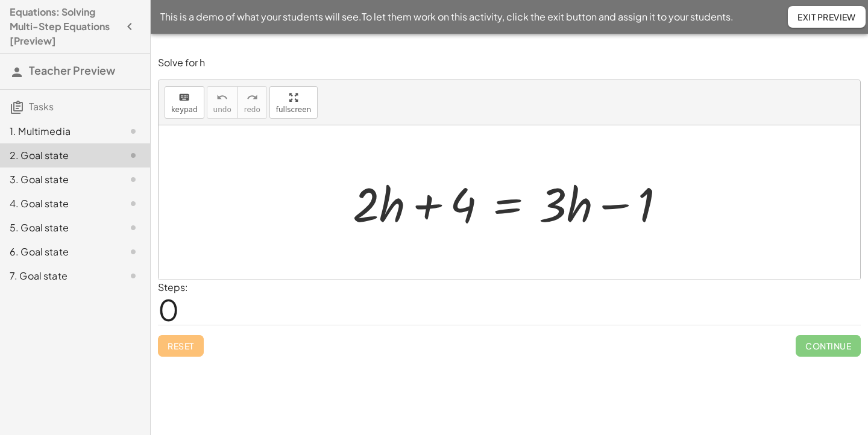  What do you see at coordinates (184, 110) in the screenshot?
I see `span: keypad` at bounding box center [184, 110].